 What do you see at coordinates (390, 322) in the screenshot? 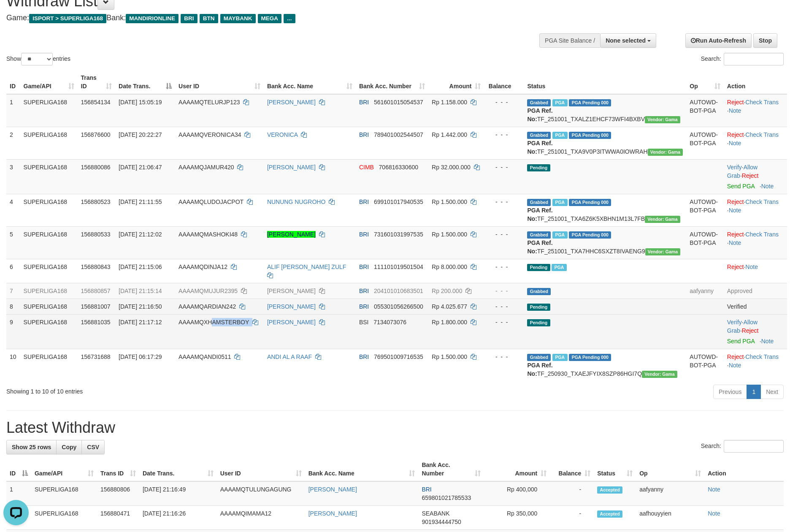
I see `span: Copy 7134073076 to clipboard` at bounding box center [390, 322].